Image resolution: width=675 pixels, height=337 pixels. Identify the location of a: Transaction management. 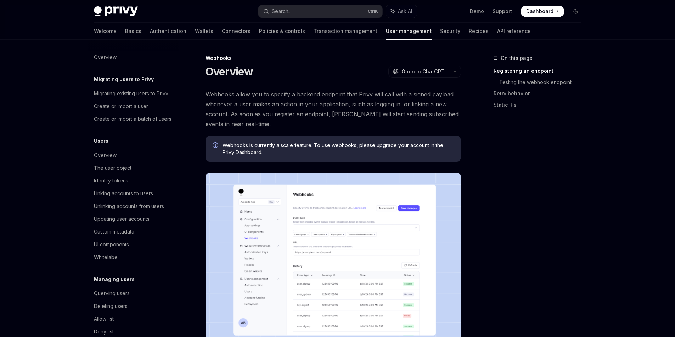
(345, 31).